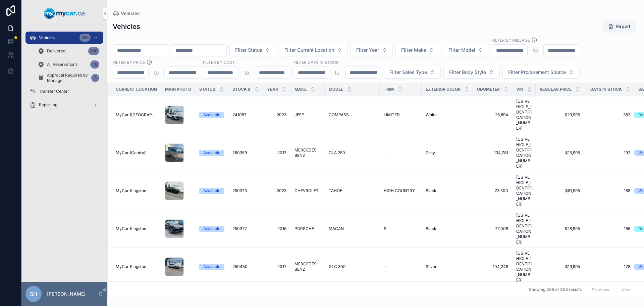 The height and width of the screenshot is (306, 644). I want to click on span: 382, so click(609, 115).